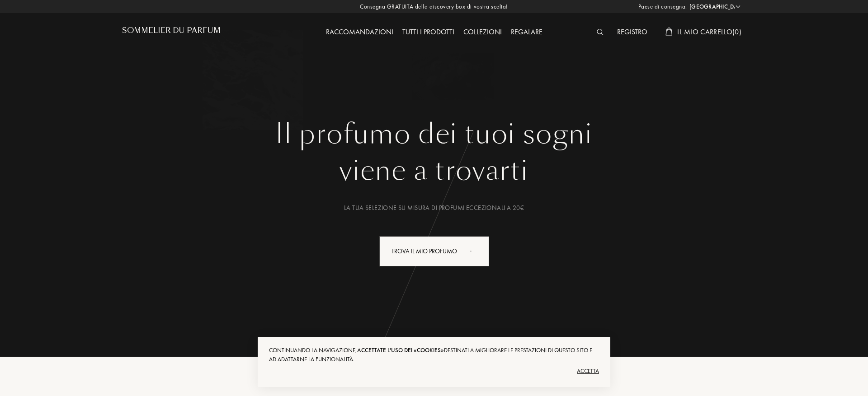  I want to click on div: Continuando la navigazione, destinati a migliorare le prestazioni di questo sito e ad adattarne l..., so click(434, 355).